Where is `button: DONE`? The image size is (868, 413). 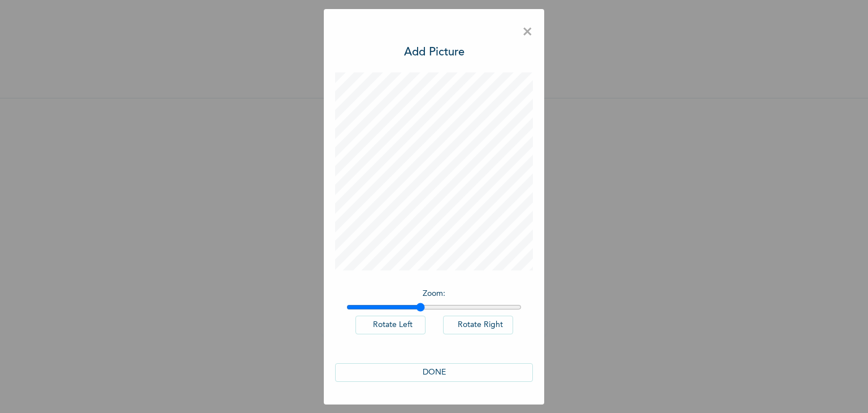 button: DONE is located at coordinates (434, 372).